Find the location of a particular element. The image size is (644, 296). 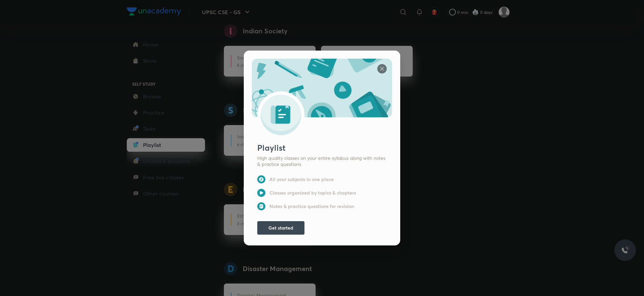

h6: All your subjects in one place is located at coordinates (301, 179).